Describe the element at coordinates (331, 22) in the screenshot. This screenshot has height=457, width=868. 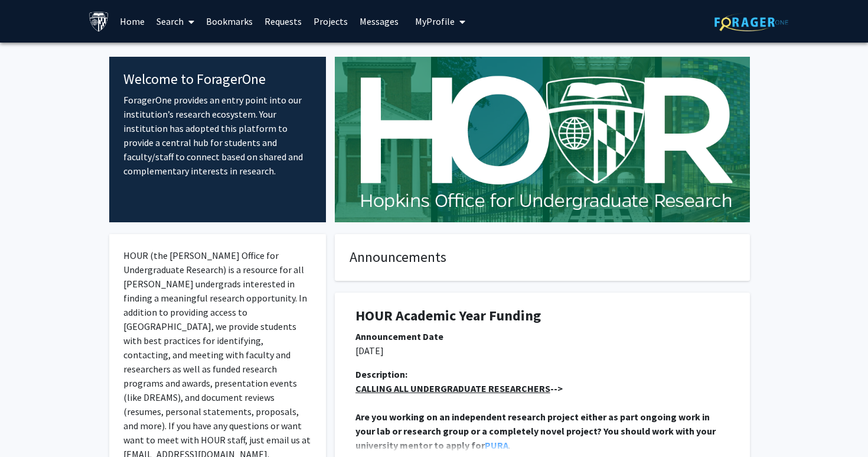
I see `a: Projects` at that location.